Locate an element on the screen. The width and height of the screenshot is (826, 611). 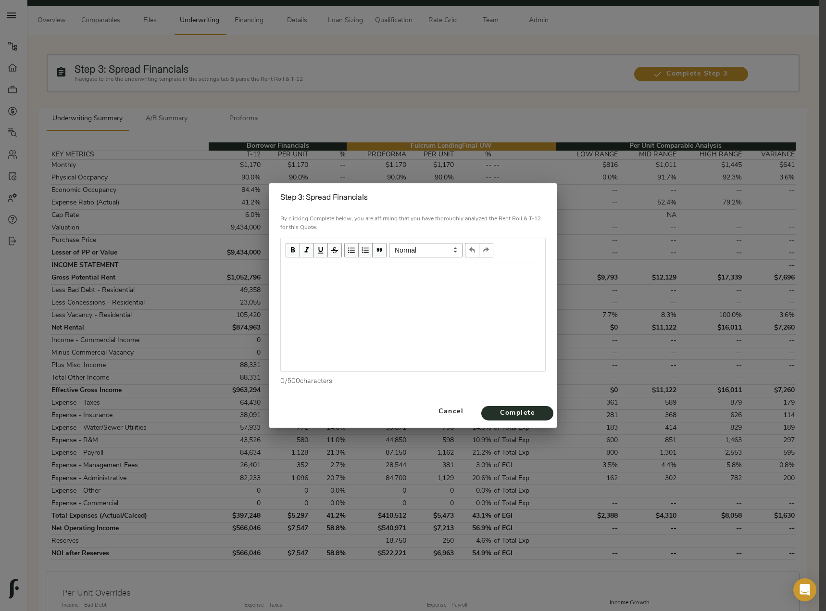
span: Cancel is located at coordinates (451, 412).